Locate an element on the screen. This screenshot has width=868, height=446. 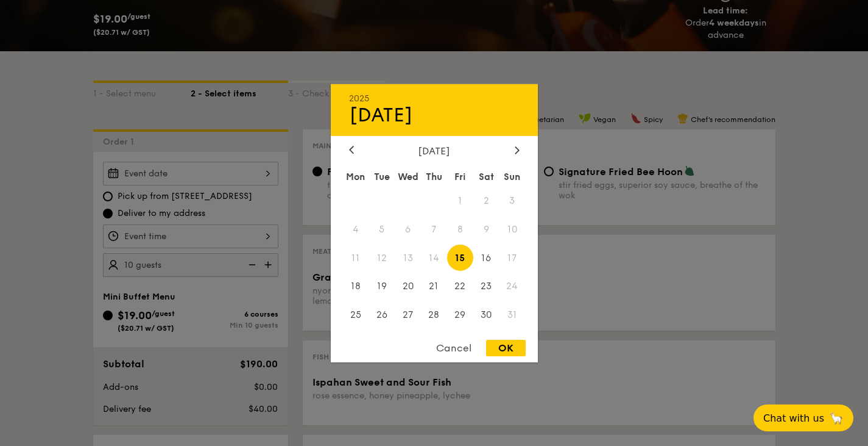
div: Sat is located at coordinates (486, 176).